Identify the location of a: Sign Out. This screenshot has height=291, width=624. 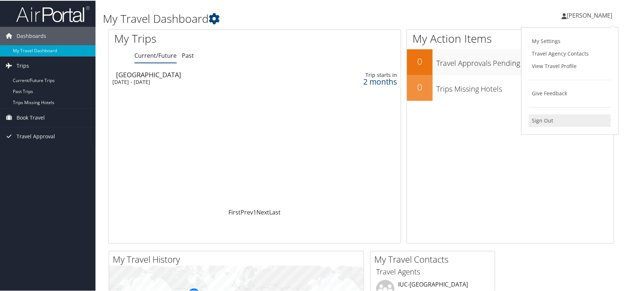
(570, 120).